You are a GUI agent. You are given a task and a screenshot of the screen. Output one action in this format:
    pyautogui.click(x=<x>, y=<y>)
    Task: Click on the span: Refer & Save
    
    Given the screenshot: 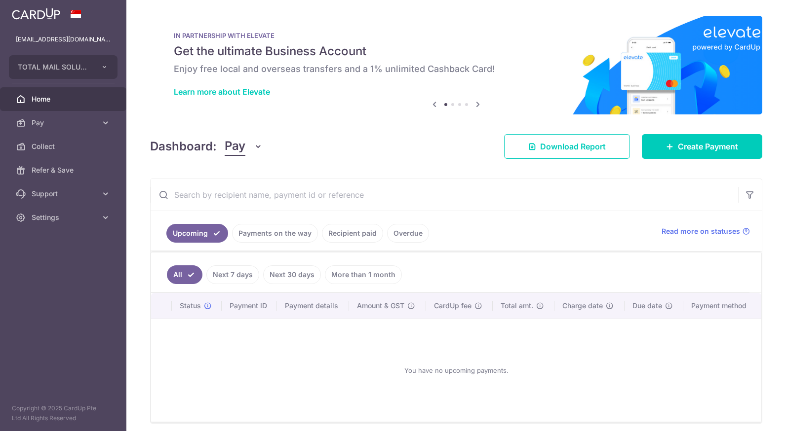 What is the action you would take?
    pyautogui.click(x=64, y=170)
    